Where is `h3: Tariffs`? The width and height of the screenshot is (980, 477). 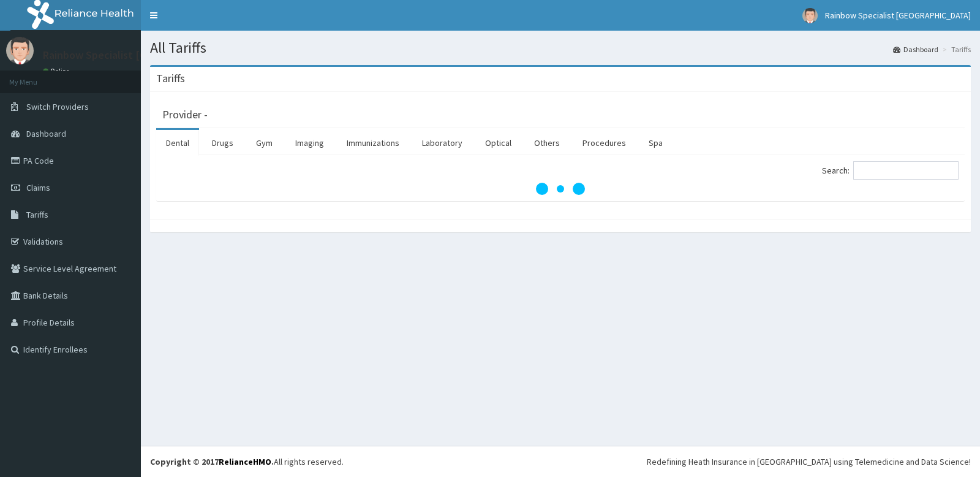 h3: Tariffs is located at coordinates (170, 79).